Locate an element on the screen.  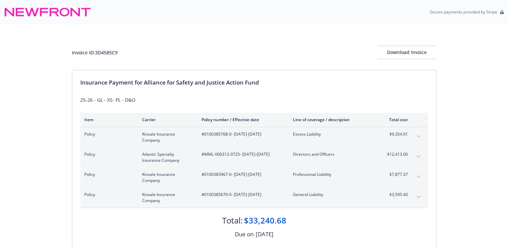
div: Policy number / Effective date is located at coordinates (242, 120).